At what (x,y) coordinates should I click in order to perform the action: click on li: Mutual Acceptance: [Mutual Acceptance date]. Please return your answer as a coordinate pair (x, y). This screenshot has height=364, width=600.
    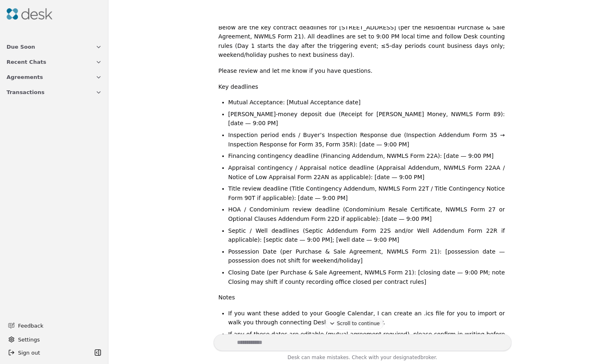
    Looking at the image, I should click on (367, 102).